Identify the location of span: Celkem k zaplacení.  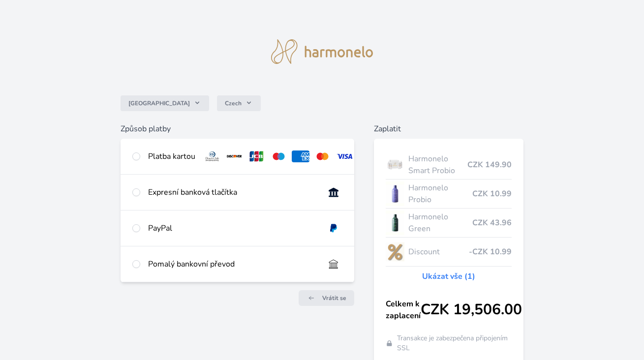
(403, 310).